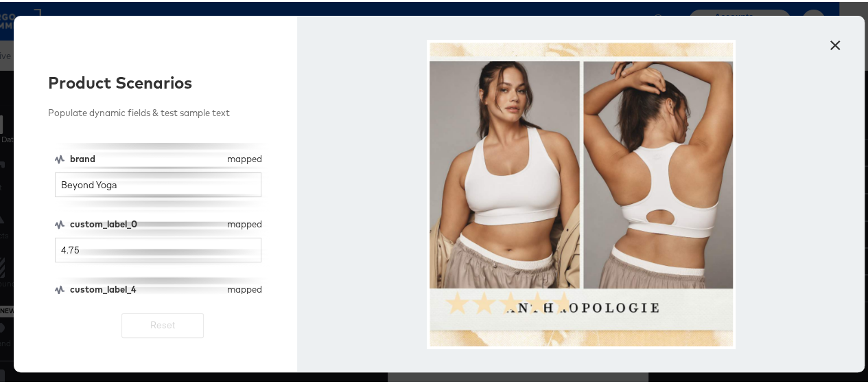 The height and width of the screenshot is (384, 868). What do you see at coordinates (145, 287) in the screenshot?
I see `div: custom_label_4` at bounding box center [145, 287].